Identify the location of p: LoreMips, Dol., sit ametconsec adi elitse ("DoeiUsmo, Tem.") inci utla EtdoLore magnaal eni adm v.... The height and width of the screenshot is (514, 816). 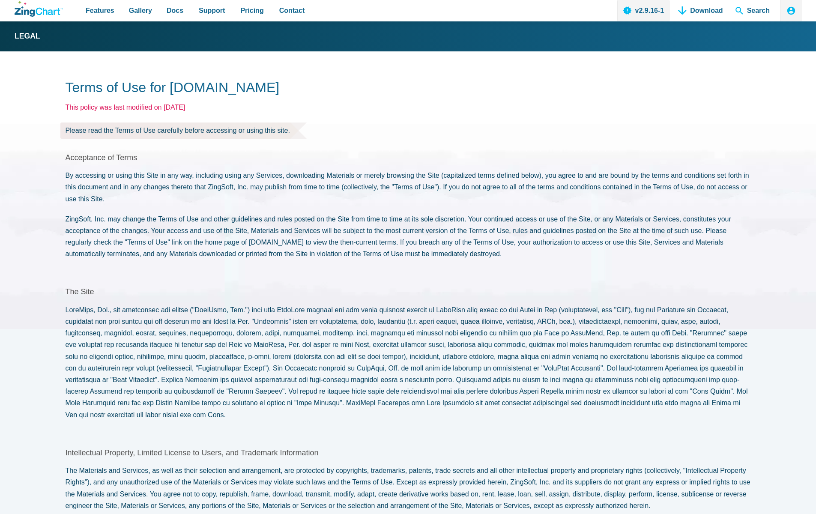
(408, 362).